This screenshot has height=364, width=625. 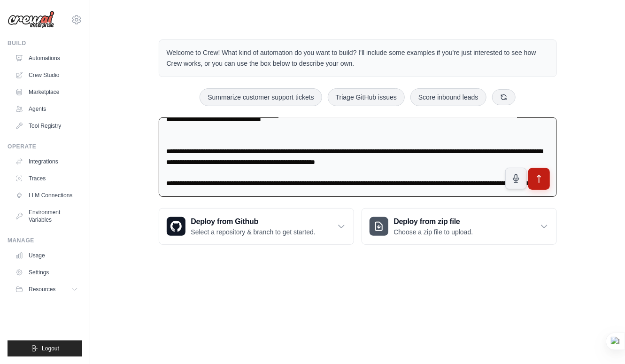 I want to click on div: Manage, so click(x=45, y=240).